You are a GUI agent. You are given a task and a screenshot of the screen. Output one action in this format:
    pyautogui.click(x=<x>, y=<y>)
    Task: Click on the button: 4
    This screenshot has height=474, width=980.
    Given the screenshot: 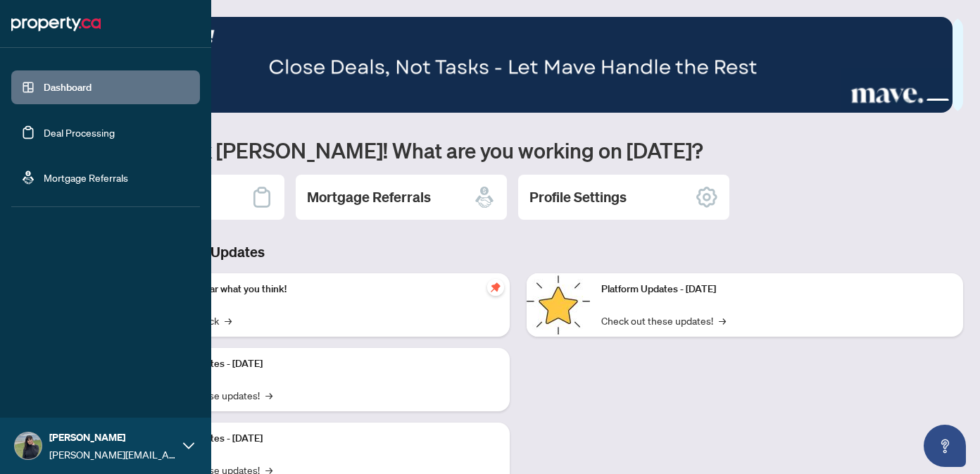 What is the action you would take?
    pyautogui.click(x=937, y=102)
    